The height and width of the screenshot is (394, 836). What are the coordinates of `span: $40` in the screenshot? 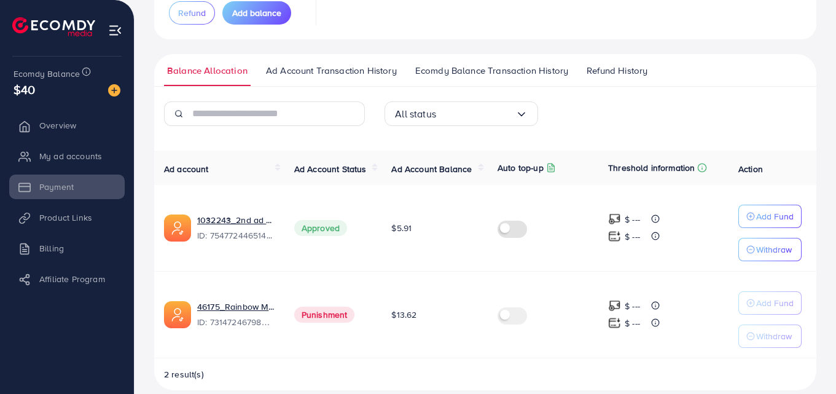 It's located at (24, 89).